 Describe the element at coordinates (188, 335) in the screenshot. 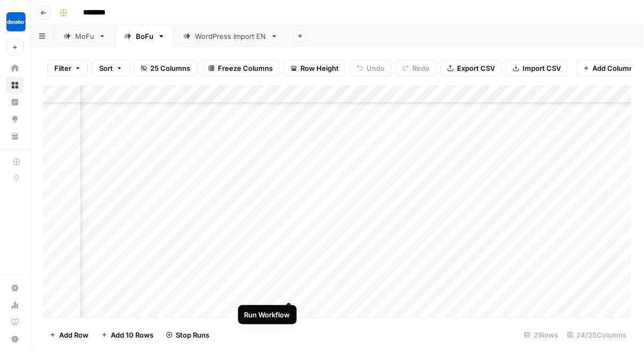

I see `button: Stop Runs` at that location.